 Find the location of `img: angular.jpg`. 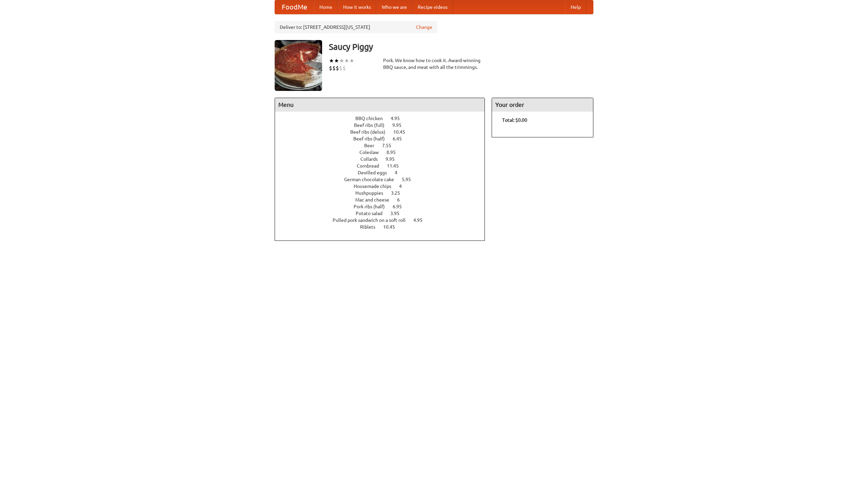

img: angular.jpg is located at coordinates (299, 66).